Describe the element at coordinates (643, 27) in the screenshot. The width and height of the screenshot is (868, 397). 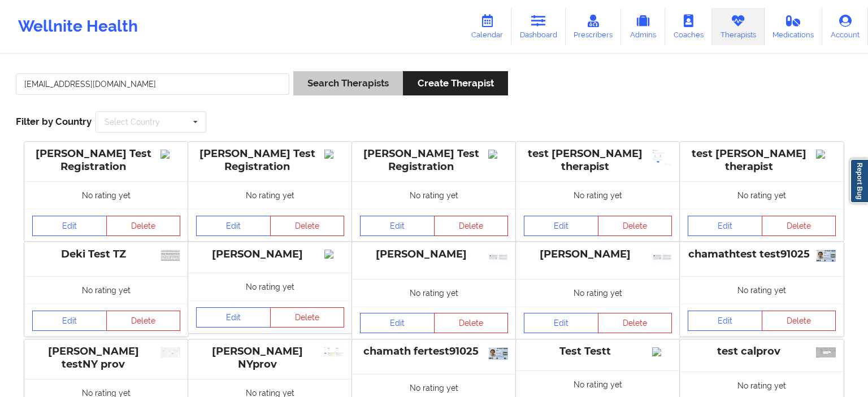
I see `a: Admins` at that location.